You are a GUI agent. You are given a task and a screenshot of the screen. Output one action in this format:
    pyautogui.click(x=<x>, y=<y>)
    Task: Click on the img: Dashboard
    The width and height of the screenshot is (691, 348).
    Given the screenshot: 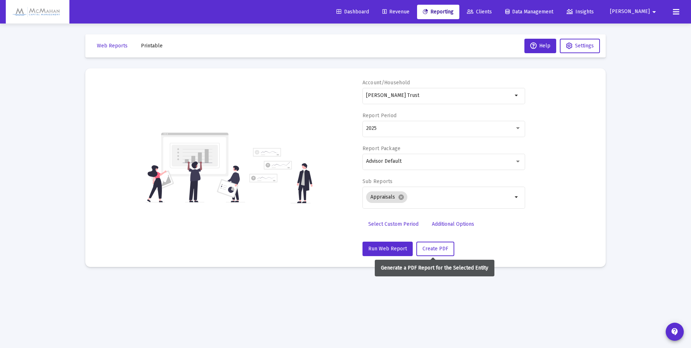 What is the action you would take?
    pyautogui.click(x=38, y=12)
    